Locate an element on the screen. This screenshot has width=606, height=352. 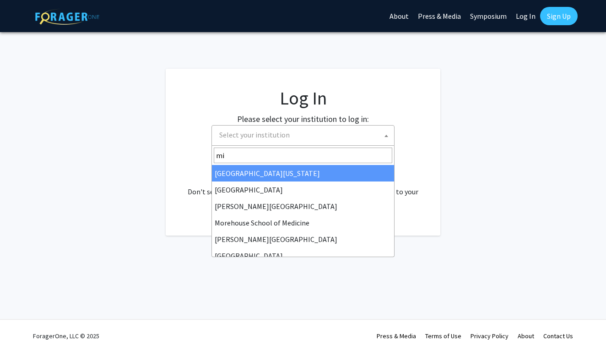
a: Press & Media is located at coordinates (396, 336).